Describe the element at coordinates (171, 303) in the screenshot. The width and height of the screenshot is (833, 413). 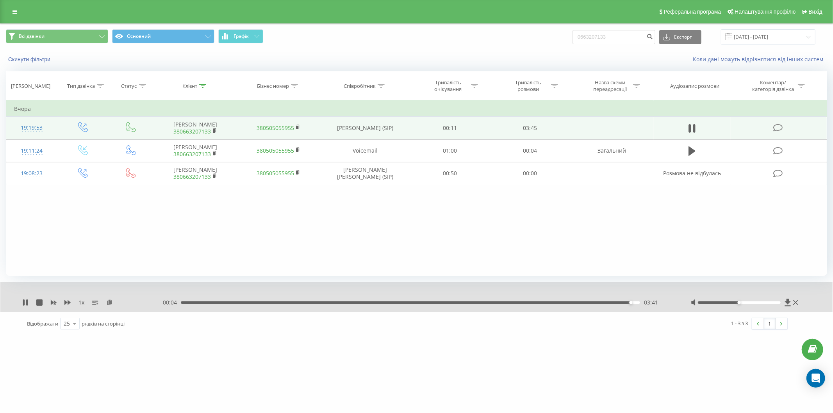
I see `span: - 00:04` at that location.